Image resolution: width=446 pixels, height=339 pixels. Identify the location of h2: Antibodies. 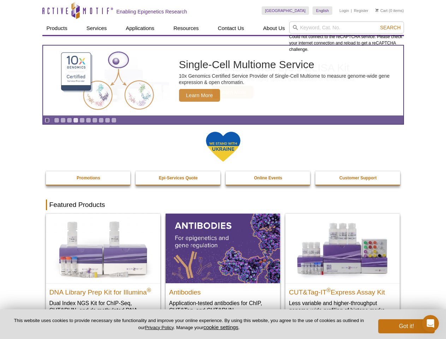
(223, 290).